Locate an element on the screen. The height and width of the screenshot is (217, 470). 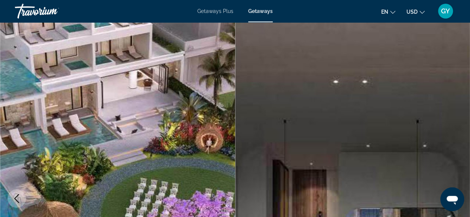
button: Change language is located at coordinates (388, 12).